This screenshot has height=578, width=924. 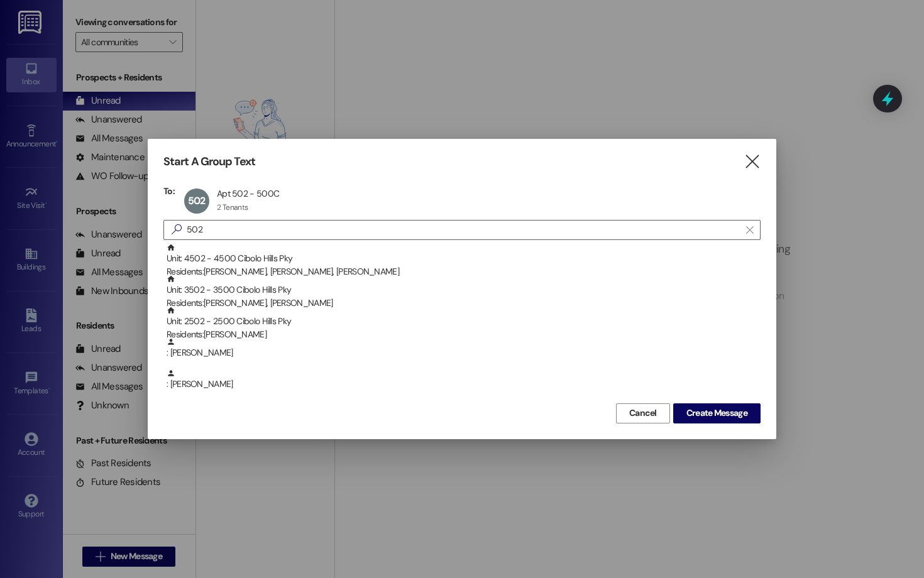 What do you see at coordinates (716, 413) in the screenshot?
I see `button: Create Message` at bounding box center [716, 413].